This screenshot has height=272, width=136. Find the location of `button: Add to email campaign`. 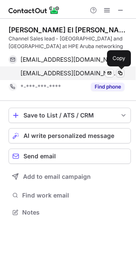

button: Add to email campaign is located at coordinates (69, 176).